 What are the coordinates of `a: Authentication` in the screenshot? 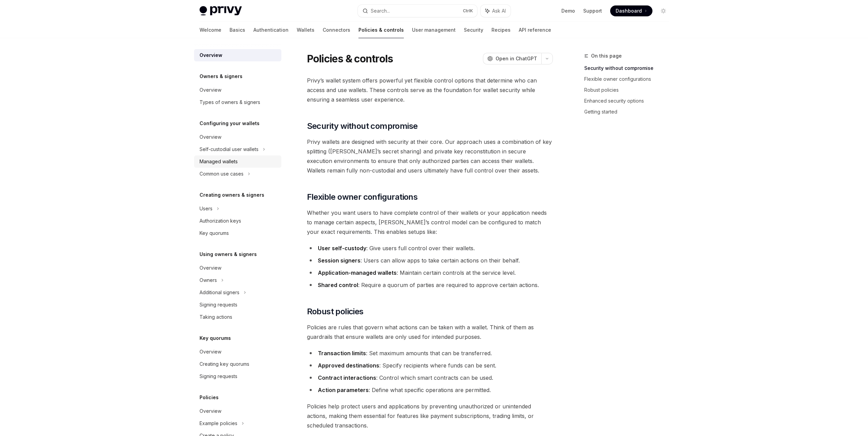 It's located at (271, 30).